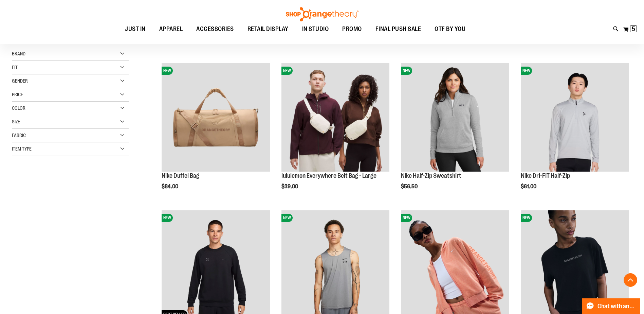  Describe the element at coordinates (352, 29) in the screenshot. I see `span: PROMO` at that location.